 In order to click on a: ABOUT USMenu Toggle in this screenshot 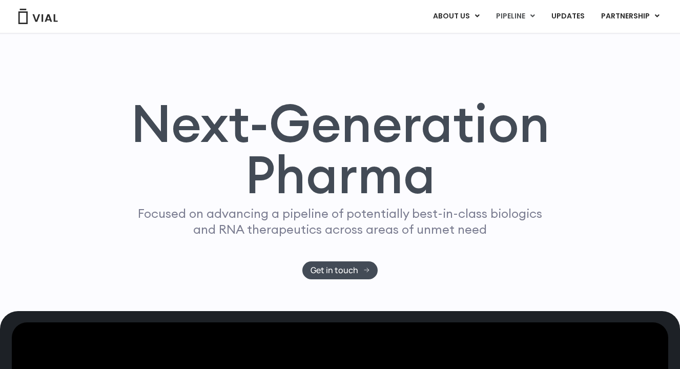, I will do `click(456, 16)`.